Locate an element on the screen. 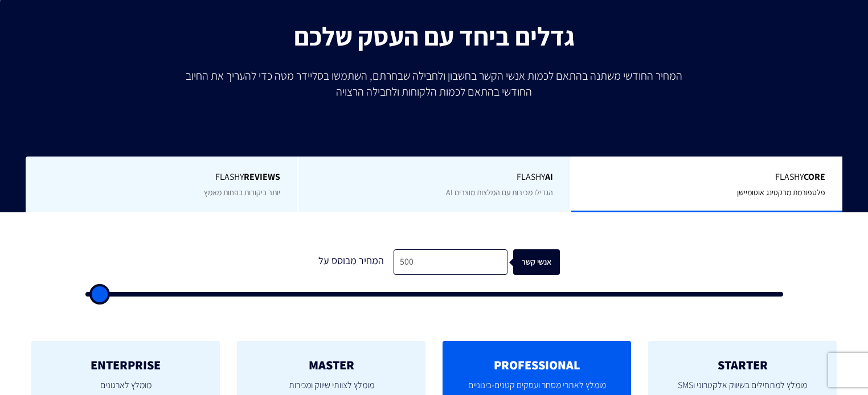 This screenshot has height=395, width=868. b: REVIEWS is located at coordinates (262, 177).